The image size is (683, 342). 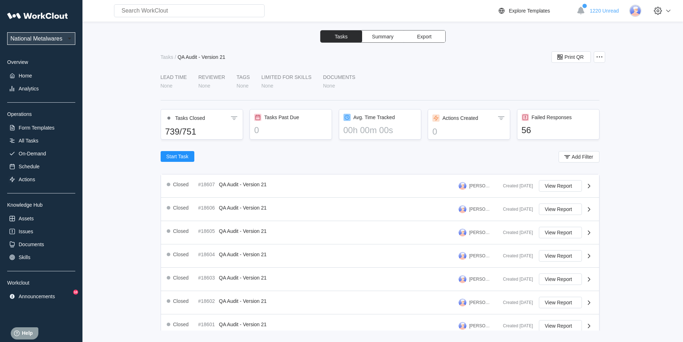 I want to click on div: Assets, so click(x=26, y=218).